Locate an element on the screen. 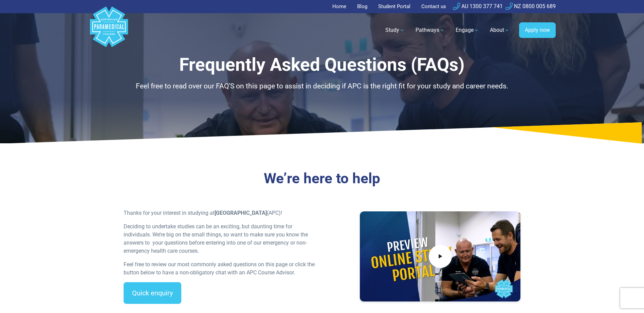  h1: Frequently Asked Questions (FAQs) is located at coordinates (322, 65).